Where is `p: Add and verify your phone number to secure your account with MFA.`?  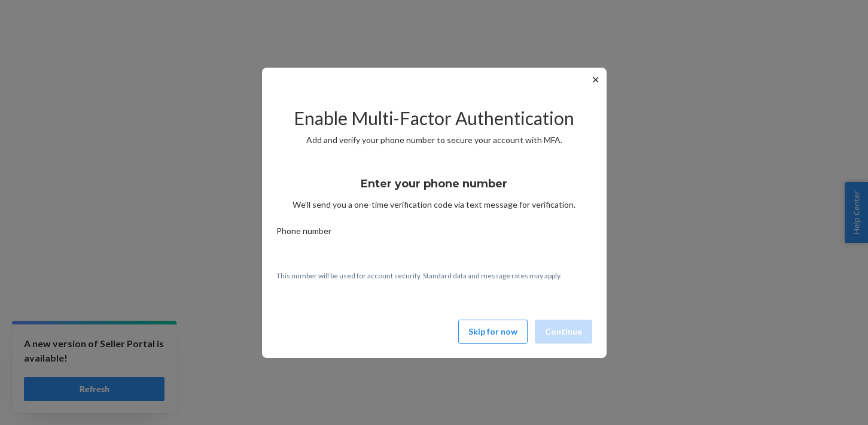 p: Add and verify your phone number to secure your account with MFA. is located at coordinates (434, 140).